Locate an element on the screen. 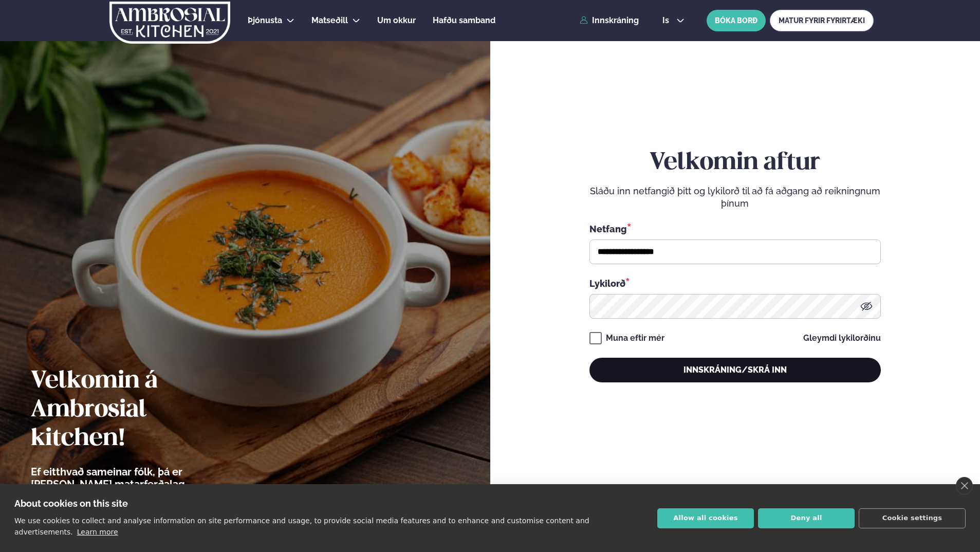 This screenshot has height=552, width=980. a: Þjónusta is located at coordinates (265, 21).